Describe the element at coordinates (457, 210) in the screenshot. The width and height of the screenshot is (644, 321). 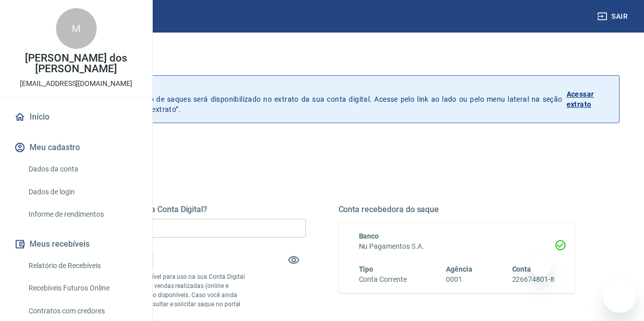
I see `h5: Conta recebedora do saque` at that location.